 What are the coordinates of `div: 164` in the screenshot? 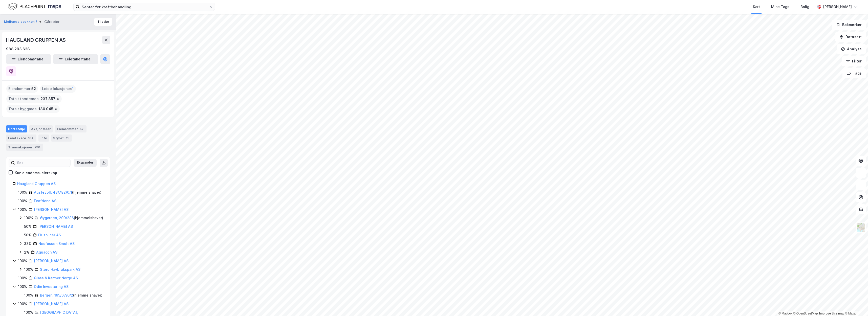 It's located at (31, 138).